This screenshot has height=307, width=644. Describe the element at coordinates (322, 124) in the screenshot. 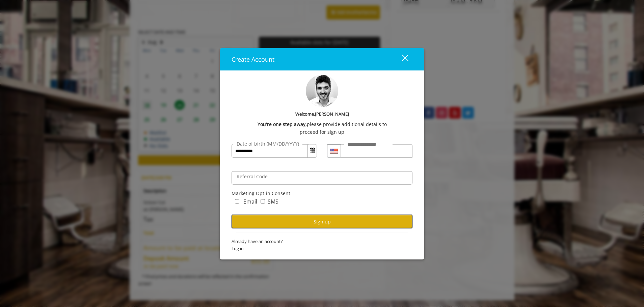

I see `div: please provide additional details to` at that location.